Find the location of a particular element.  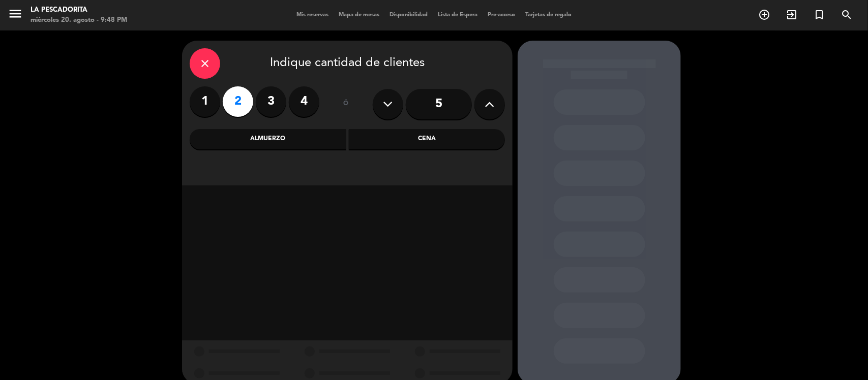

i: turned_in_not is located at coordinates (819, 15).